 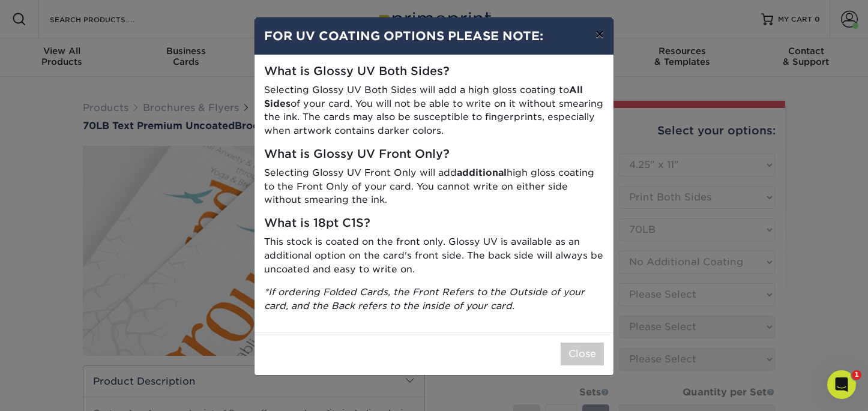 I want to click on h5: What is Glossy UV Both Sides?, so click(x=434, y=71).